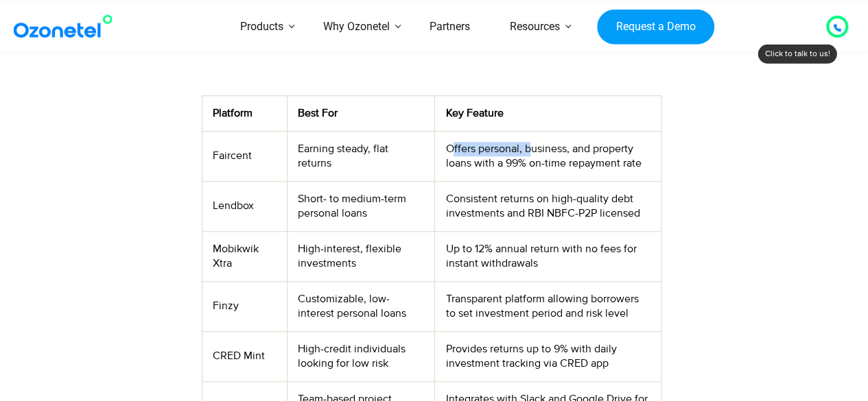  I want to click on a: Partners, so click(450, 27).